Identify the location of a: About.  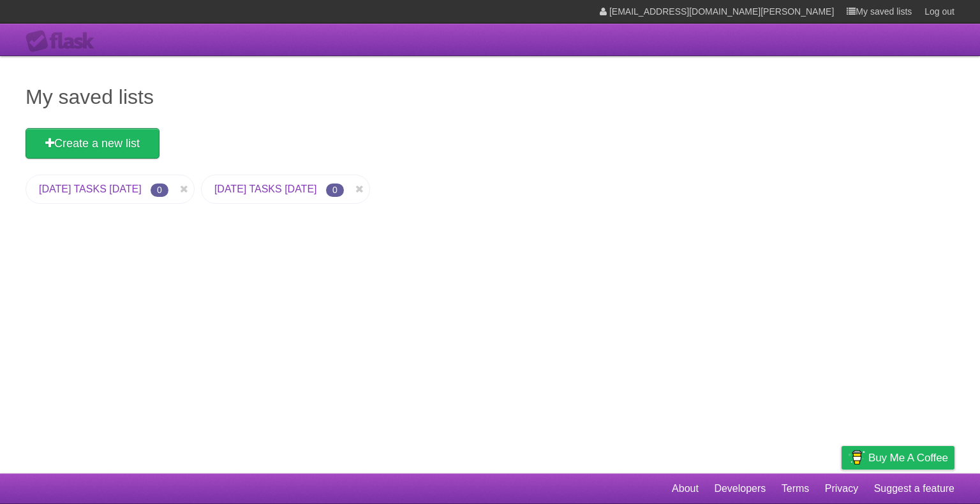
(685, 489).